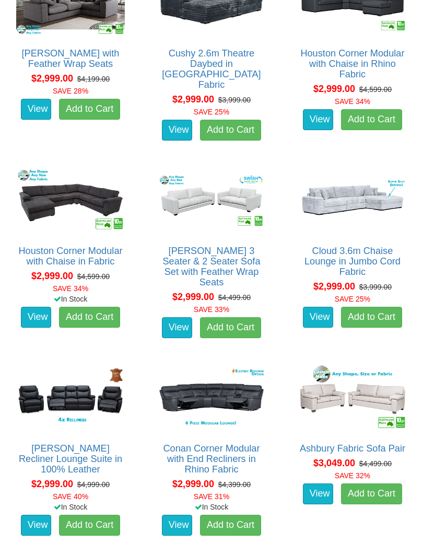  Describe the element at coordinates (212, 496) in the screenshot. I see `font: SAVE 31%` at that location.